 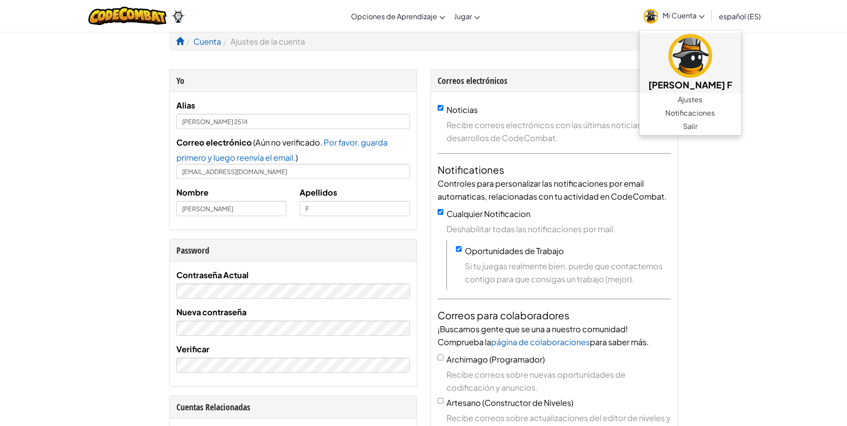 What do you see at coordinates (684, 15) in the screenshot?
I see `span: Mi Cuenta` at bounding box center [684, 15].